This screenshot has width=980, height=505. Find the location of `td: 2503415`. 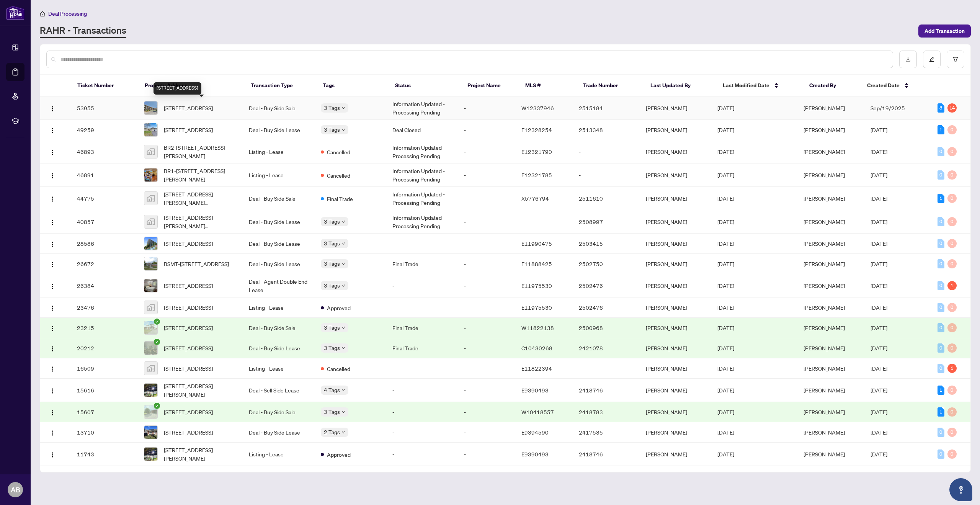

td: 2503415 is located at coordinates (606, 244).